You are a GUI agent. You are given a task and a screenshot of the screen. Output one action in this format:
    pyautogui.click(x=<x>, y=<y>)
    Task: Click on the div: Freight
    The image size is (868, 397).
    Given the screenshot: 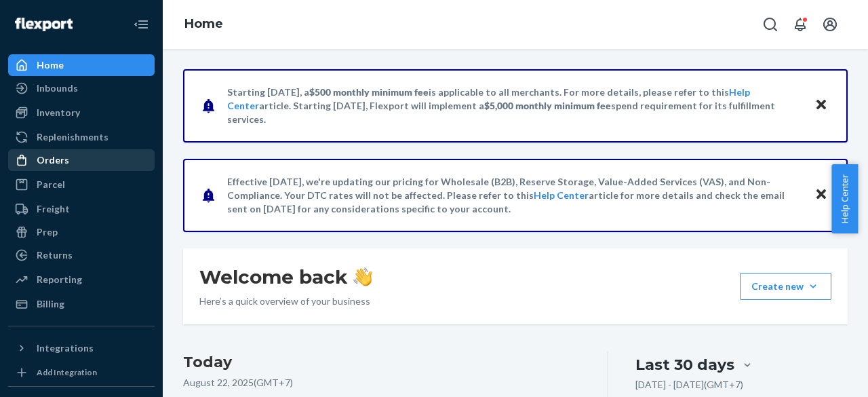 What is the action you would take?
    pyautogui.click(x=53, y=209)
    